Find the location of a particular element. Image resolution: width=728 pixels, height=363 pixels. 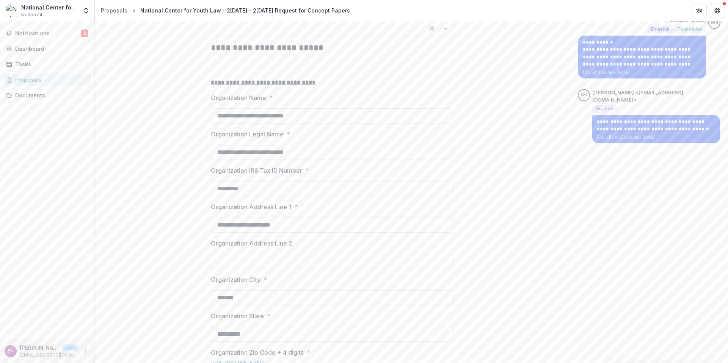

div: Dashboard is located at coordinates (50, 49).